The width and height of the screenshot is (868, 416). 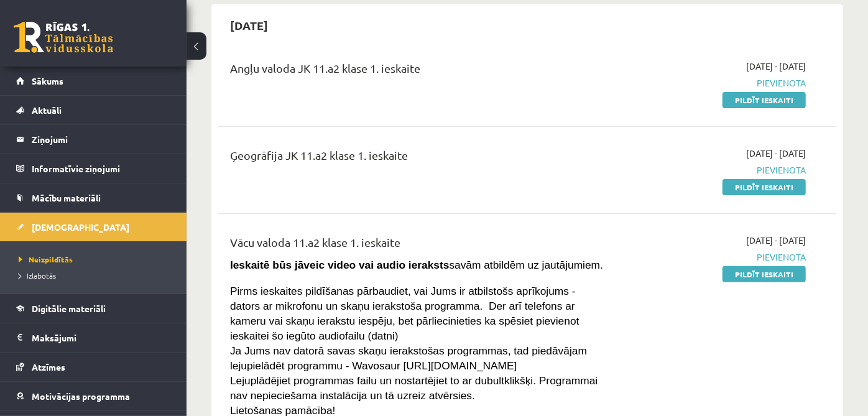 What do you see at coordinates (66, 197) in the screenshot?
I see `span: Mācību materiāli` at bounding box center [66, 197].